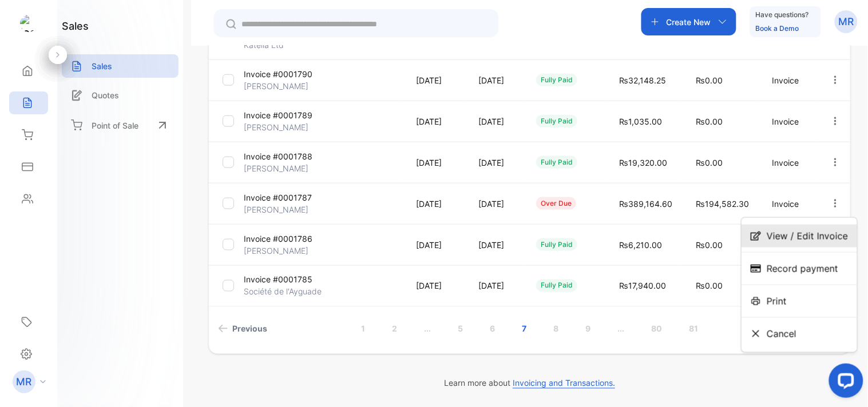  What do you see at coordinates (29, 23) in the screenshot?
I see `img: logo` at bounding box center [29, 23].